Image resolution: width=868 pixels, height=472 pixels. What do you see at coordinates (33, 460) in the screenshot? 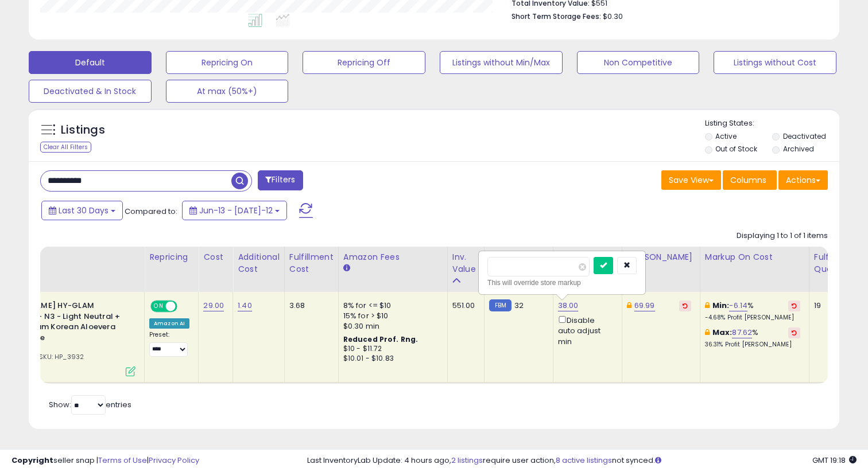
I see `strong: Copyright` at bounding box center [33, 460].